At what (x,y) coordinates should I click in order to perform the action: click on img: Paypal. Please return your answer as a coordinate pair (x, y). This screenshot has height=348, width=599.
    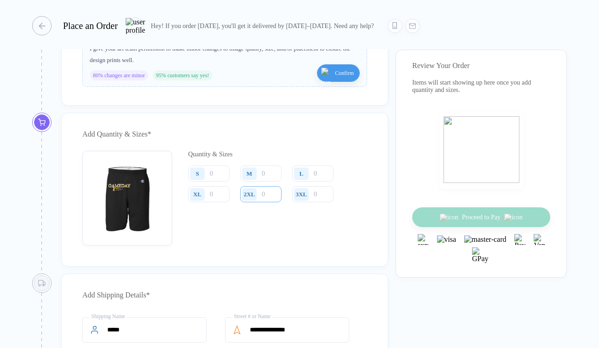
    Looking at the image, I should click on (520, 240).